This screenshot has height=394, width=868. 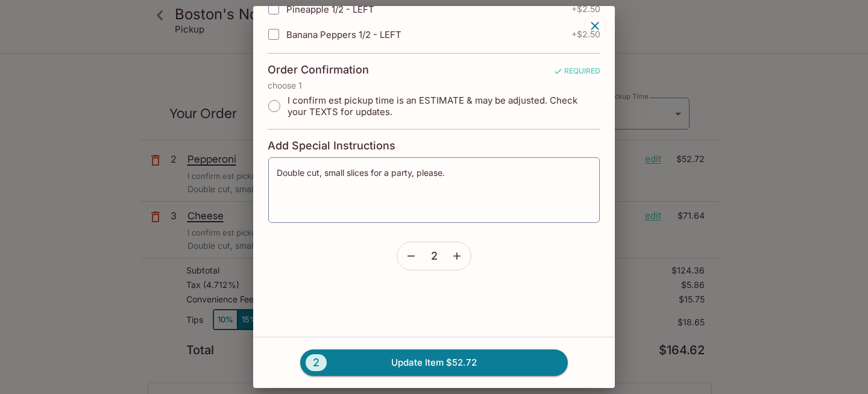 What do you see at coordinates (434, 189) in the screenshot?
I see `textarea: Double cut, small slices for a party, please.` at bounding box center [434, 189].